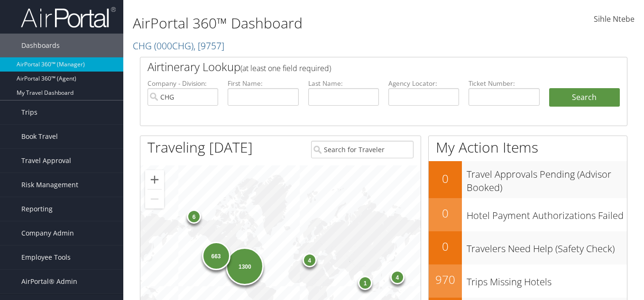 The height and width of the screenshot is (300, 644). I want to click on h3: Trips Missing Hotels, so click(547, 280).